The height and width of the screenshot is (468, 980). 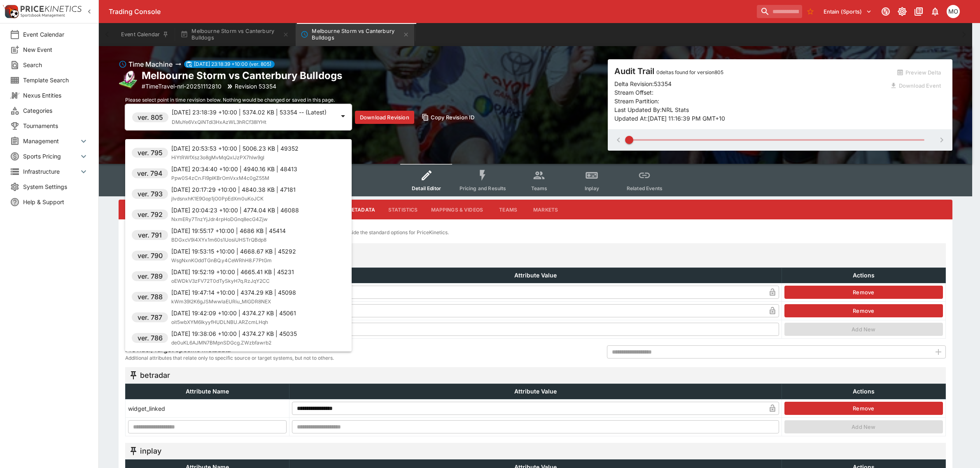 I want to click on span: kWm39I2K6gJSMwwlaEURiu_MIGDR8NEX, so click(x=221, y=301).